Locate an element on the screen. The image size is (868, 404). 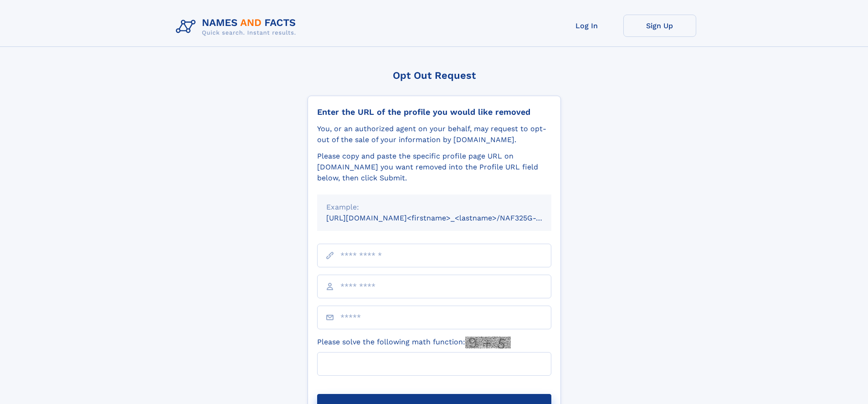
div: You, or an authorized agent on your behalf, may request to opt-out of the sale of your informatio... is located at coordinates (434, 134).